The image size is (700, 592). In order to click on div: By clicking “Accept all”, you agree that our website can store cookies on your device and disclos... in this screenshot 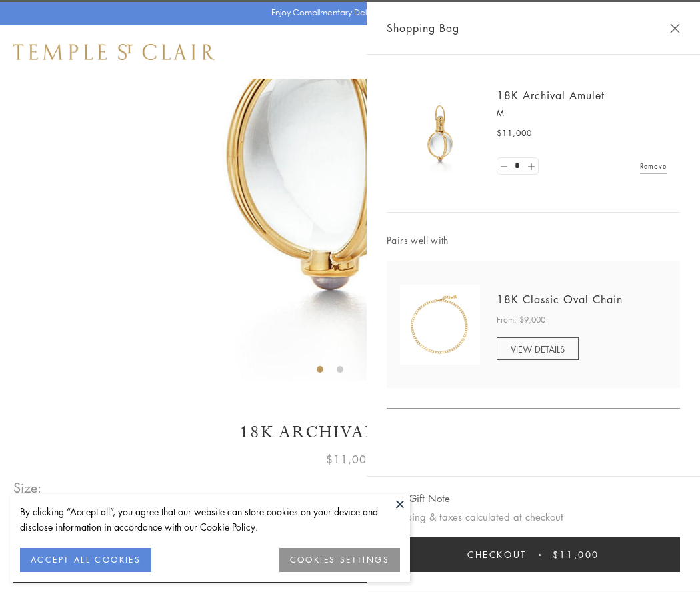, I will do `click(210, 520)`.